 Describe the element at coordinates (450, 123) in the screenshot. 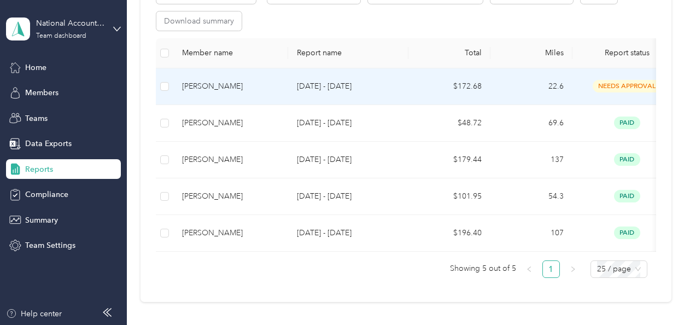

I see `td: $48.72` at that location.